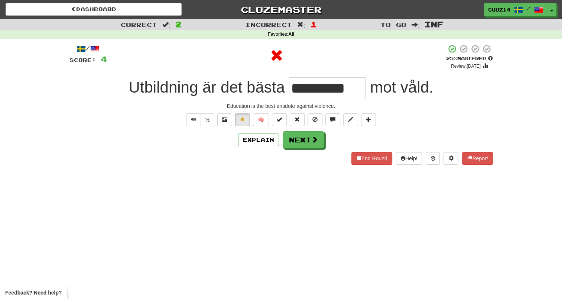 The image size is (562, 299). I want to click on div: Mastered, so click(469, 59).